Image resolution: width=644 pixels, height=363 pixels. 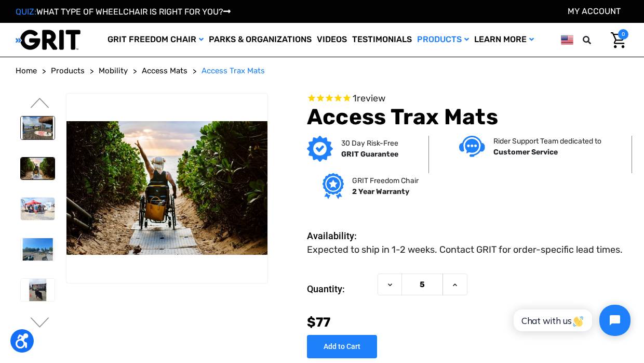 What do you see at coordinates (123, 12) in the screenshot?
I see `a: QUIZ:WHAT TYPE OF WHEELCHAIR IS RIGHT FOR YOU?` at bounding box center [123, 12].